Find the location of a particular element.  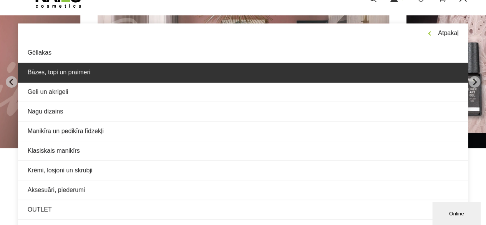

a: Bāzes, topi un praimeri is located at coordinates (243, 72).